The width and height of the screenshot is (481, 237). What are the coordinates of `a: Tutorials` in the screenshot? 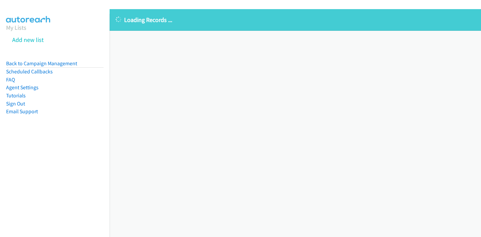 It's located at (16, 95).